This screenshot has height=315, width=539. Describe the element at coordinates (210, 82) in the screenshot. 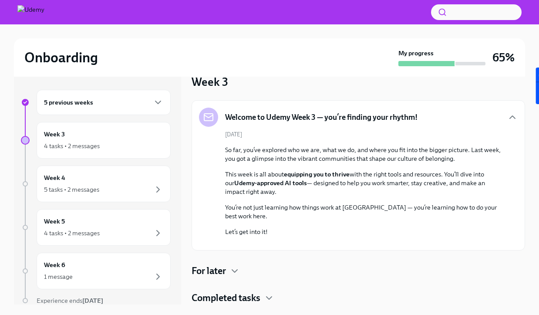

I see `h3: Week 3` at that location.